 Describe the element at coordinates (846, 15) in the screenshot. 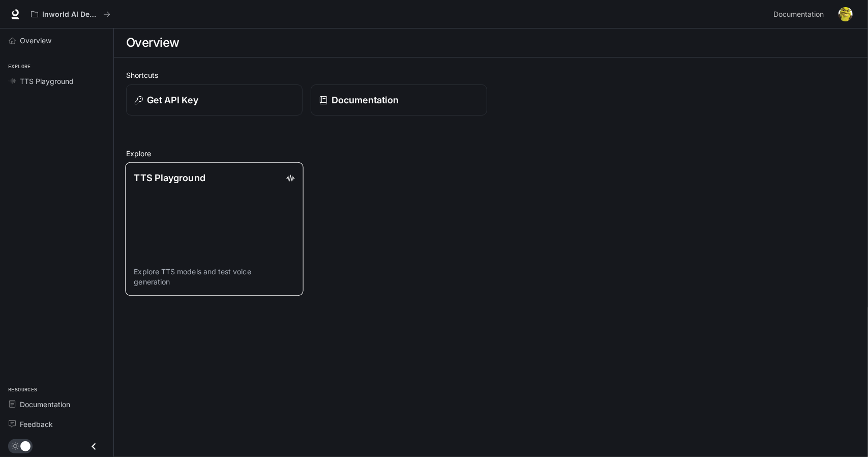

I see `button: User avatar` at that location.